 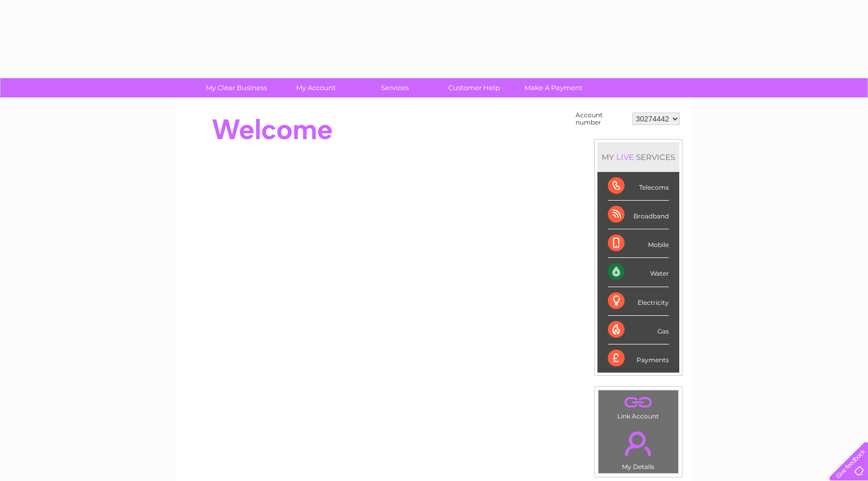 What do you see at coordinates (395, 88) in the screenshot?
I see `a: Services` at bounding box center [395, 88].